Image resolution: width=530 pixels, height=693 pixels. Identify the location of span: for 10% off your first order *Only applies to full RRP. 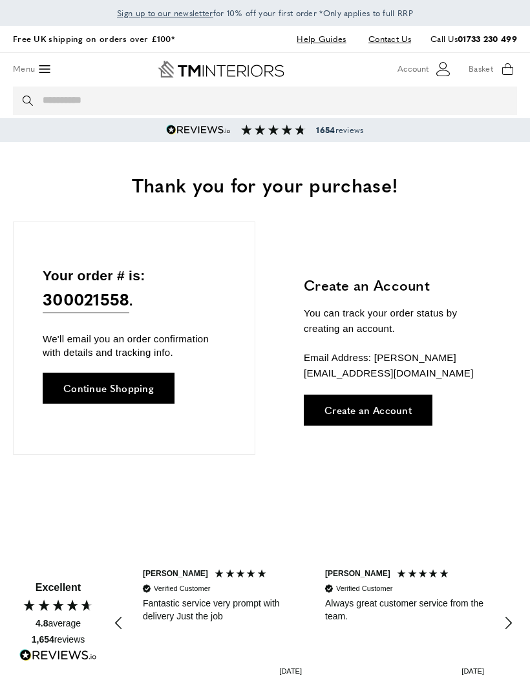
(265, 13).